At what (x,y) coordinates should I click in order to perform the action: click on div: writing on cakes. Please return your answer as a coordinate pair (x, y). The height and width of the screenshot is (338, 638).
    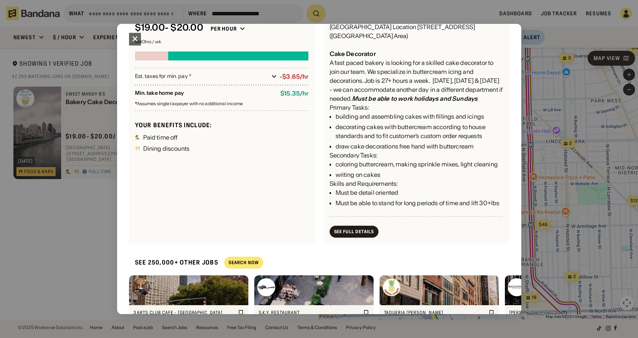
    Looking at the image, I should click on (420, 175).